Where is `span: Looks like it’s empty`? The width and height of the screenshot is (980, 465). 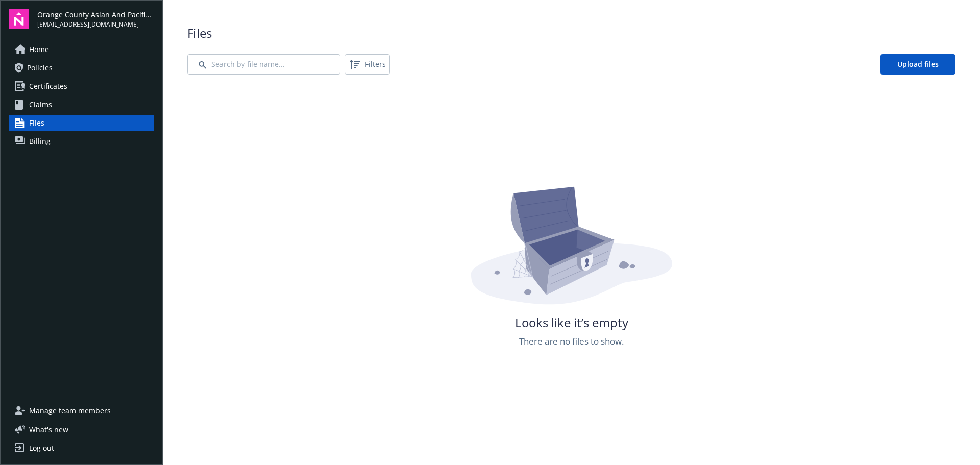 span: Looks like it’s empty is located at coordinates (572, 322).